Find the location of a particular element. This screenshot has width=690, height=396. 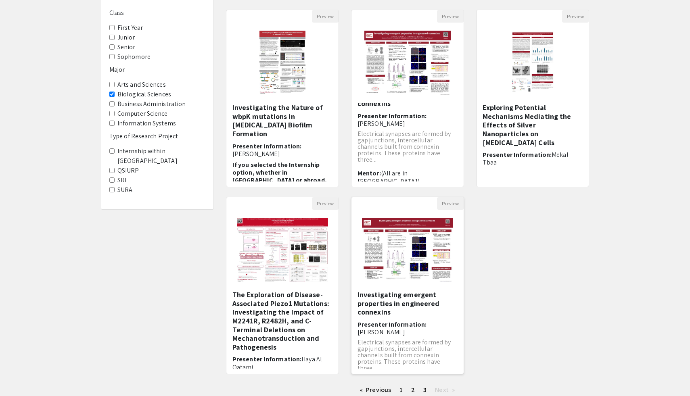

img: <p>Investigating emergent properties in engineered connexins</p> is located at coordinates (407, 63).